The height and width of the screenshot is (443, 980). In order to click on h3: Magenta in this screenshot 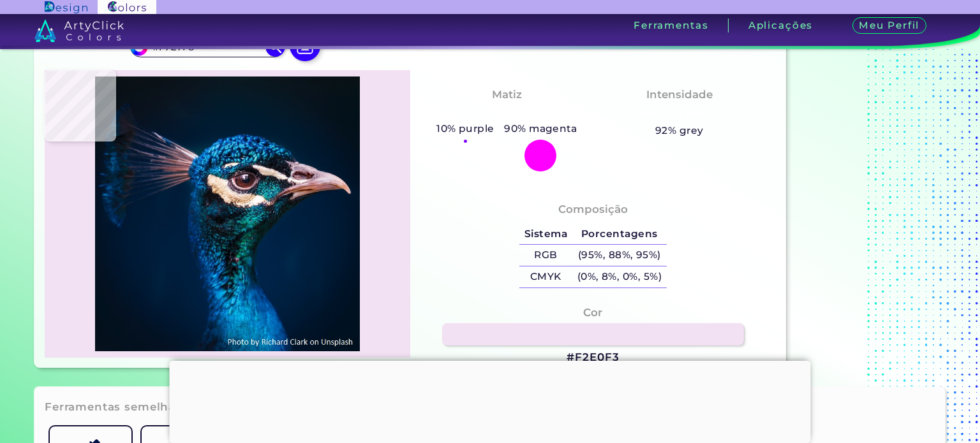, I will do `click(506, 114)`.